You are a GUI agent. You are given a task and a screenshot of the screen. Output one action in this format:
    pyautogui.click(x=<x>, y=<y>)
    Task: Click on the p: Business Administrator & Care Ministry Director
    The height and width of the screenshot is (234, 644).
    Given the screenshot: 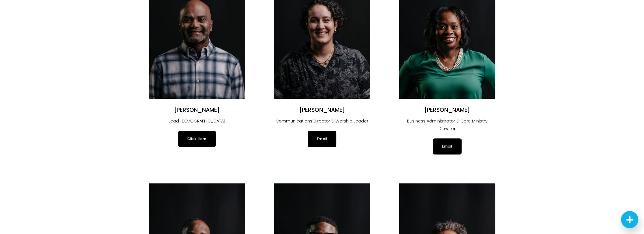 What is the action you would take?
    pyautogui.click(x=447, y=125)
    